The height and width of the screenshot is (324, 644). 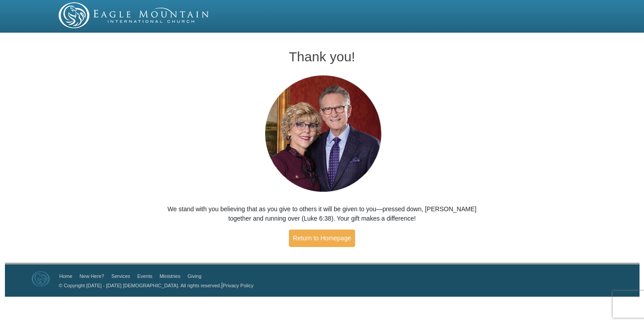 What do you see at coordinates (134, 15) in the screenshot?
I see `img: EMIC` at bounding box center [134, 15].